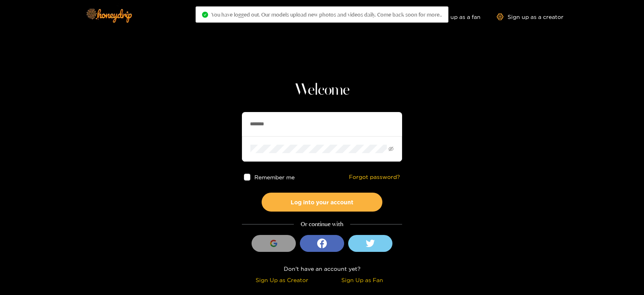  I want to click on div: Or continue with, so click(322, 224).